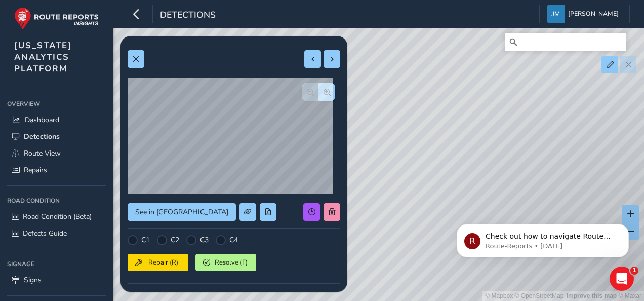 Image resolution: width=644 pixels, height=301 pixels. Describe the element at coordinates (231, 263) in the screenshot. I see `span: Resolve (F)` at that location.